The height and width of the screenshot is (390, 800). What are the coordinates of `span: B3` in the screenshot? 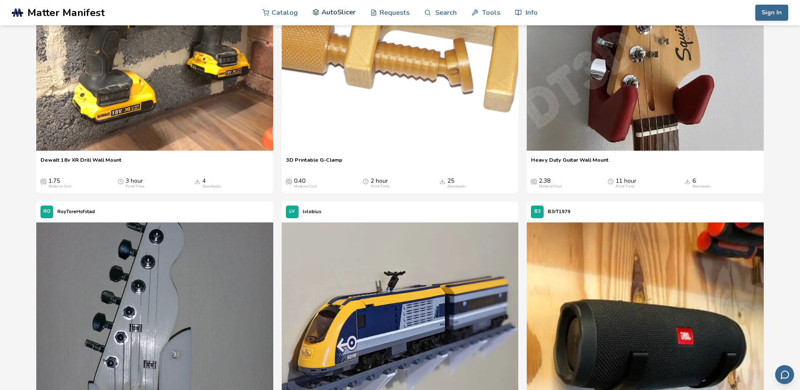 It's located at (537, 211).